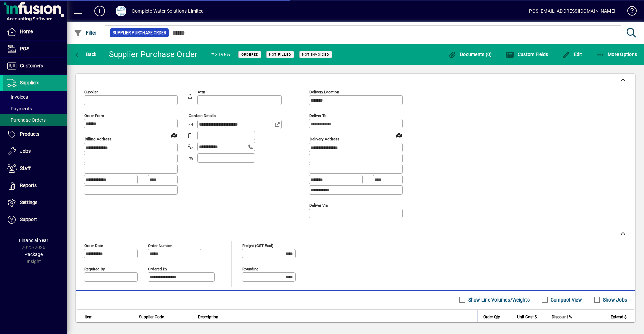 This screenshot has width=644, height=334. What do you see at coordinates (250, 269) in the screenshot?
I see `mat-label: Rounding` at bounding box center [250, 269].